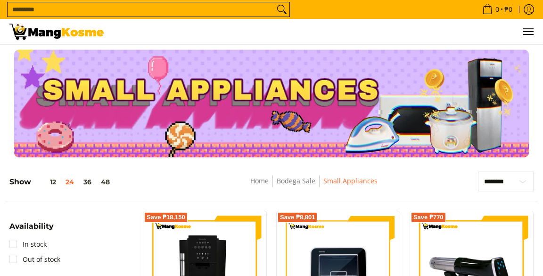 The image size is (543, 276). Describe the element at coordinates (46, 182) in the screenshot. I see `button: 12` at that location.